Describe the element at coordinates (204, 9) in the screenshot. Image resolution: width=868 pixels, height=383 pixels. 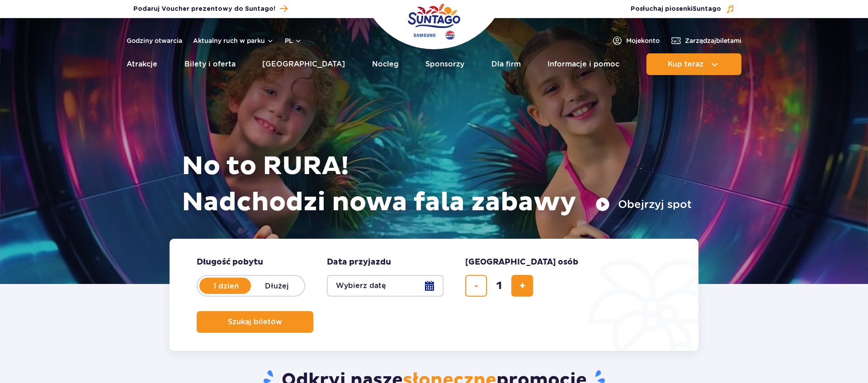
I see `span: Podaruj Voucher prezentowy do Suntago!` at that location.